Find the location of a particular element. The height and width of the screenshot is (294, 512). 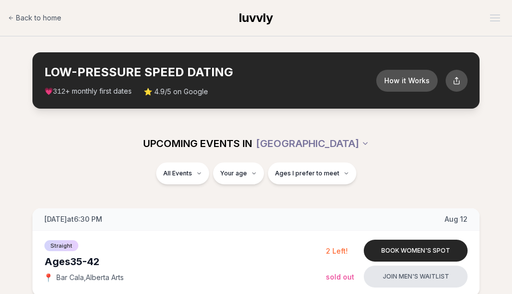

span: 312 is located at coordinates (59, 92).